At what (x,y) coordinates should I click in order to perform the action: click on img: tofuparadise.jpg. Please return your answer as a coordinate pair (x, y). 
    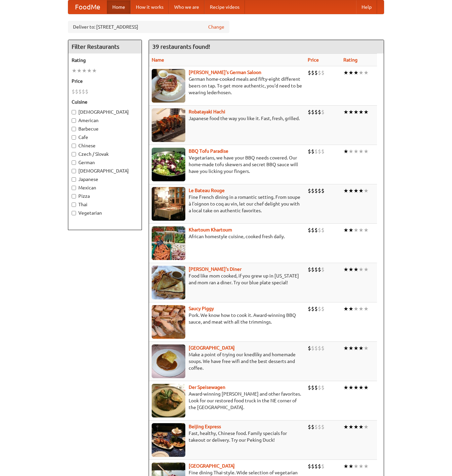
    Looking at the image, I should click on (169, 164).